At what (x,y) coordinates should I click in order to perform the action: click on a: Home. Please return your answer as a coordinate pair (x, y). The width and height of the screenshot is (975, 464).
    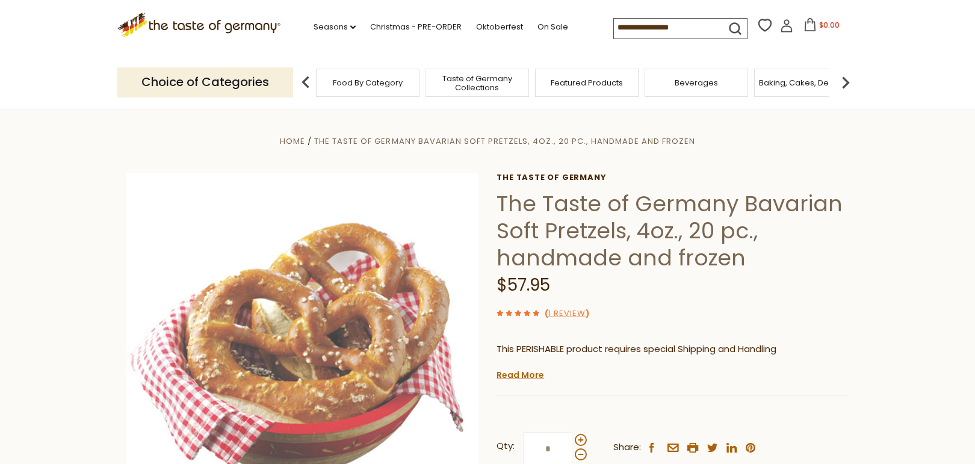
    Looking at the image, I should click on (292, 141).